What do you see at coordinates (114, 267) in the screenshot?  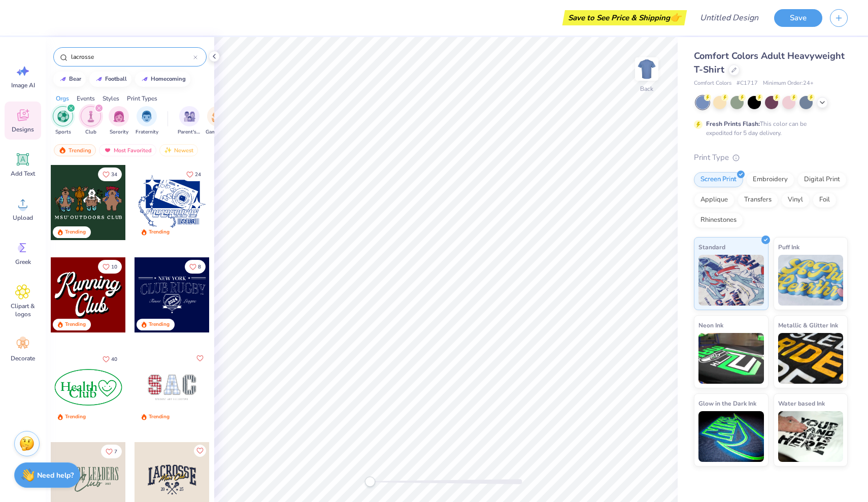 I see `span: 10` at bounding box center [114, 267].